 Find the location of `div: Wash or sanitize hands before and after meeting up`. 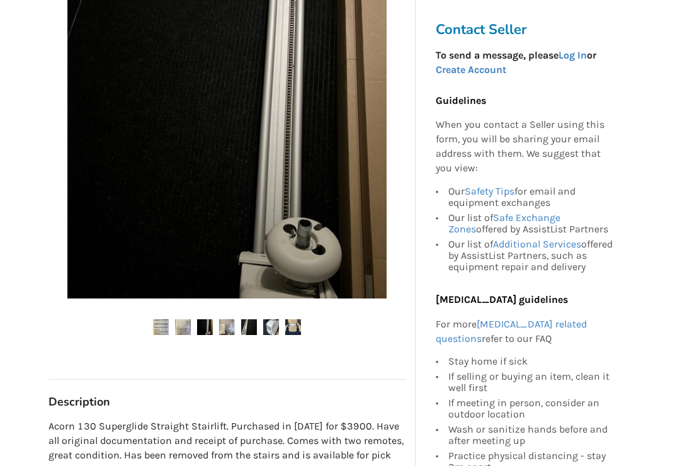

div: Wash or sanitize hands before and after meeting up is located at coordinates (532, 436).